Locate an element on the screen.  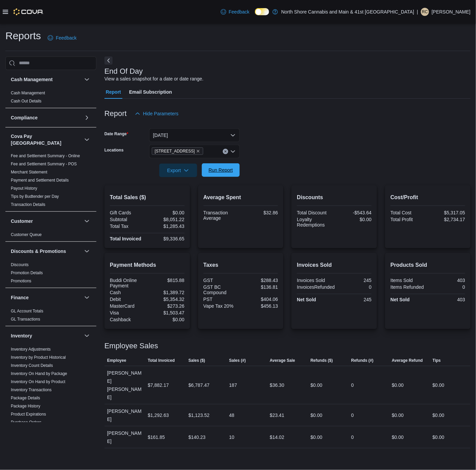
a: Fee and Settlement Summary - Online is located at coordinates (46, 156).